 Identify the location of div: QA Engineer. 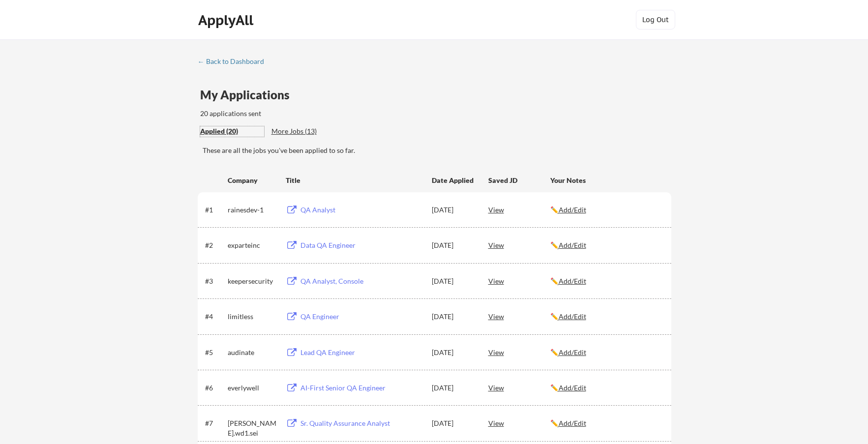
(362, 317).